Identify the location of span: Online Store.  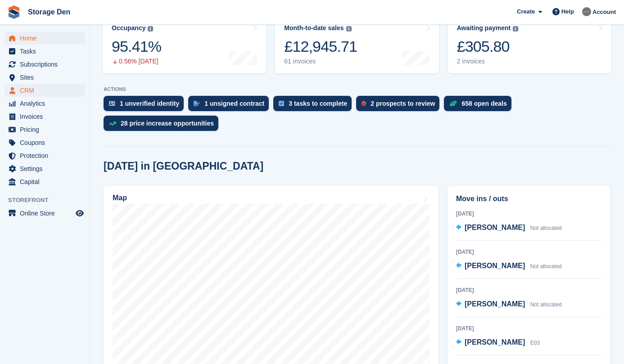
(47, 213).